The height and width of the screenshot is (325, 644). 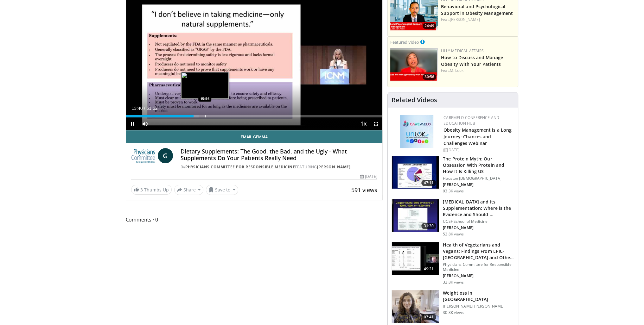 I want to click on img: 9983fed1-7565-45be-8934-aef1103ce6e2.150x105_q85_crop-smart_upscale.jpg, so click(x=415, y=307).